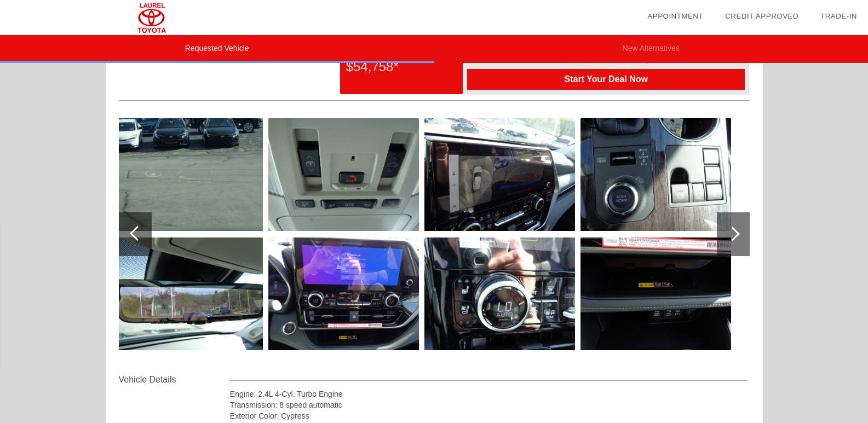 This screenshot has height=423, width=868. What do you see at coordinates (188, 293) in the screenshot?
I see `img: 6d72d9b3713149578905f8146856f936.JPG` at bounding box center [188, 293].